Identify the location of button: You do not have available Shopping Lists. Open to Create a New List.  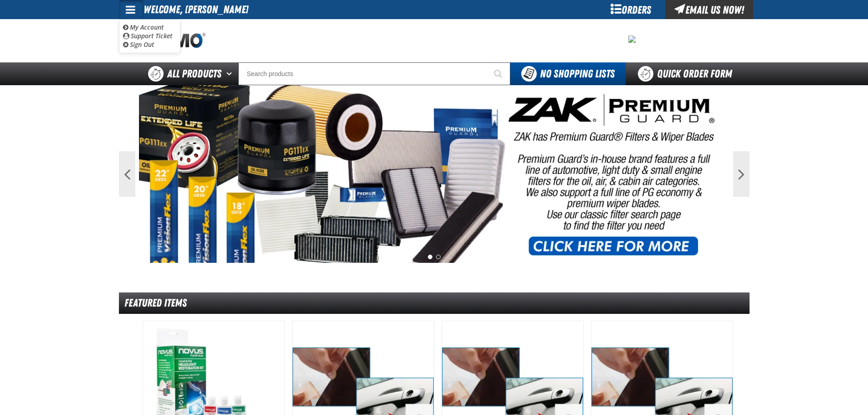
(568, 74).